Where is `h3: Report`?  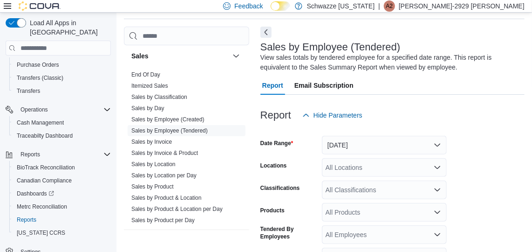 h3: Report is located at coordinates (276, 115).